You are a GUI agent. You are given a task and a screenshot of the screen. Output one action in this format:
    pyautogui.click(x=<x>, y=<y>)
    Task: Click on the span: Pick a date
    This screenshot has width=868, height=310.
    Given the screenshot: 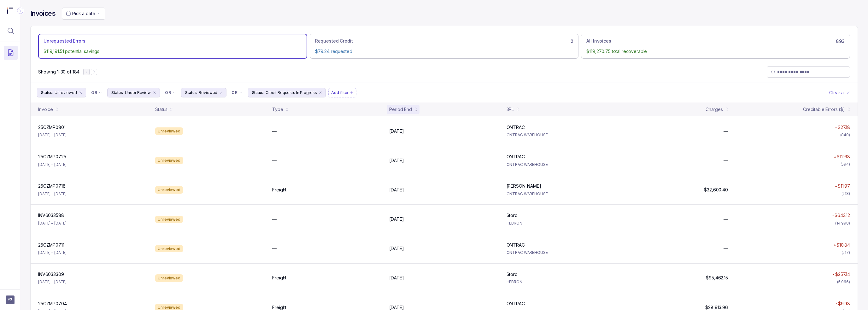 What is the action you would take?
    pyautogui.click(x=84, y=13)
    